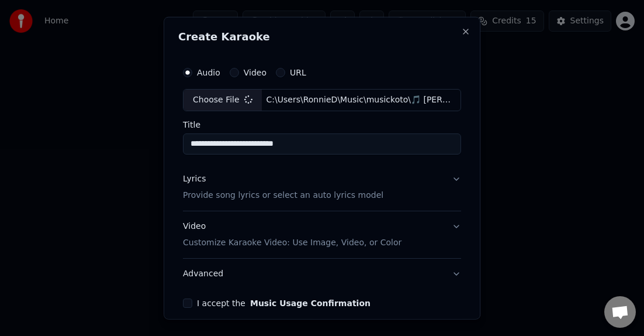 The width and height of the screenshot is (644, 336). What do you see at coordinates (284, 303) in the screenshot?
I see `label: I accept the` at bounding box center [284, 303].